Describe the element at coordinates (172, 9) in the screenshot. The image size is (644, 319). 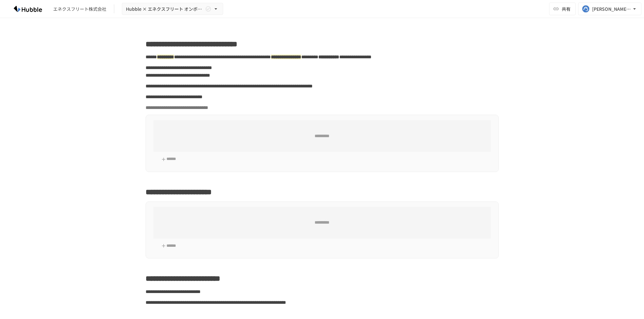
I see `button: Hubble × エネクスフリート オンボーディングプロジェクト` at that location.